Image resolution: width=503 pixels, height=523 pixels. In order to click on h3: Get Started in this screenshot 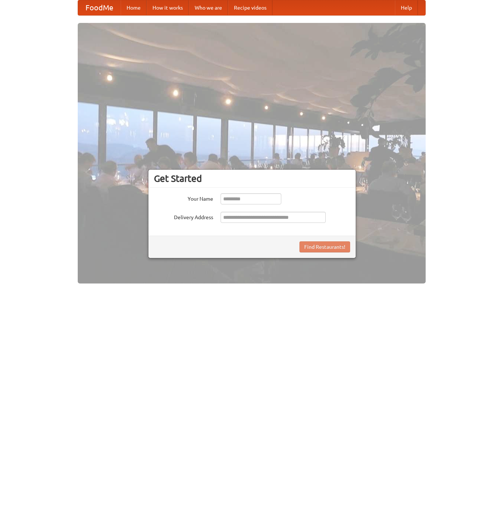, I will do `click(252, 179)`.